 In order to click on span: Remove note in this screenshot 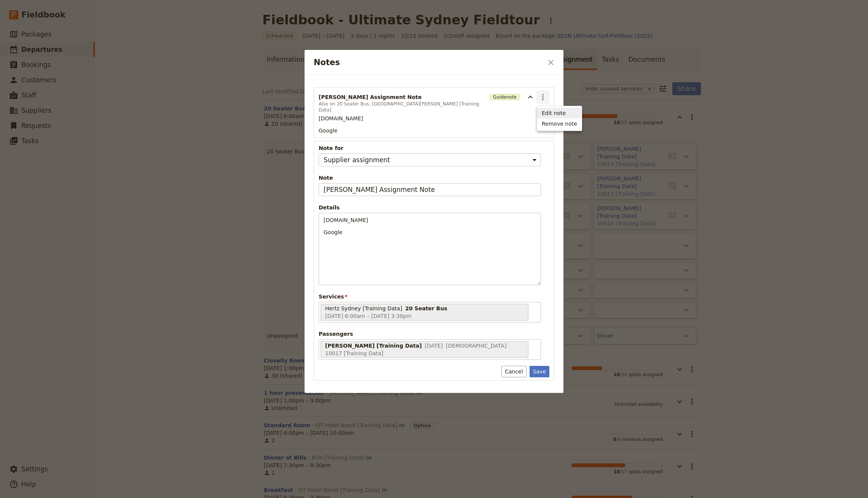, I will do `click(559, 124)`.